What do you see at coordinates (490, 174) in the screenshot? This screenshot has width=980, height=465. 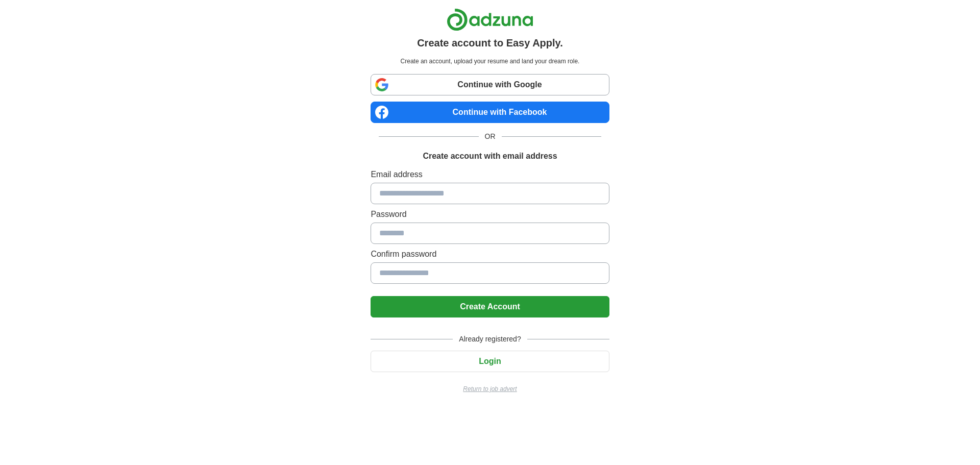 I see `label: Email address` at bounding box center [490, 174].